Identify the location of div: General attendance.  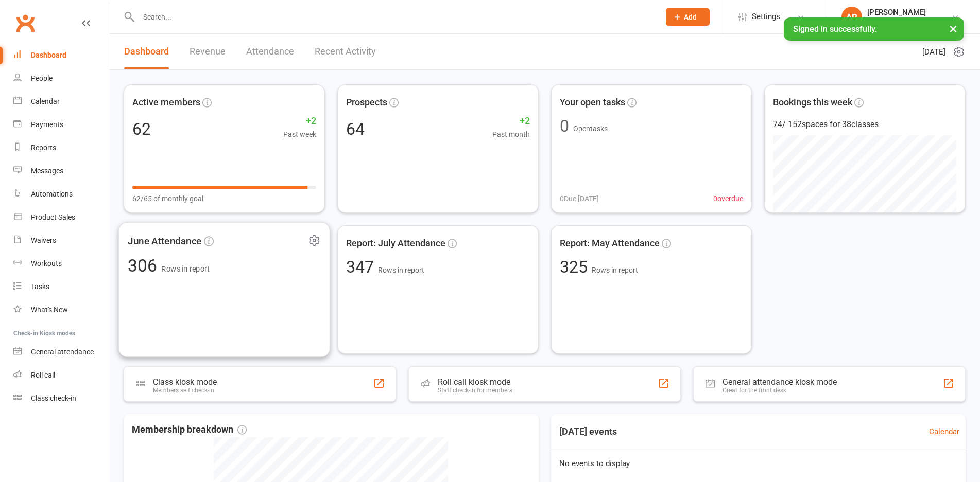
(63, 352).